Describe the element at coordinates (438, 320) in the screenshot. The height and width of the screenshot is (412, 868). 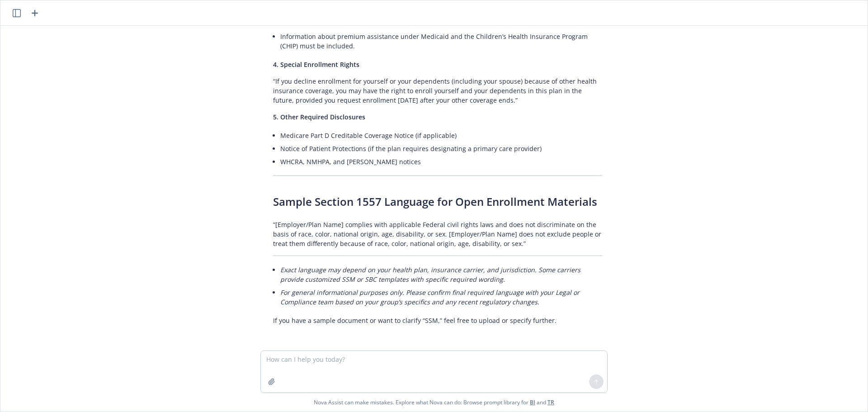
I see `p: If you have a sample document or want to clarify “SSM,” feel free to upload or specify further.` at that location.